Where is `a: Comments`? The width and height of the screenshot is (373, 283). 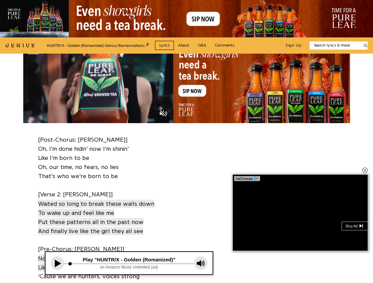 a: Comments is located at coordinates (225, 45).